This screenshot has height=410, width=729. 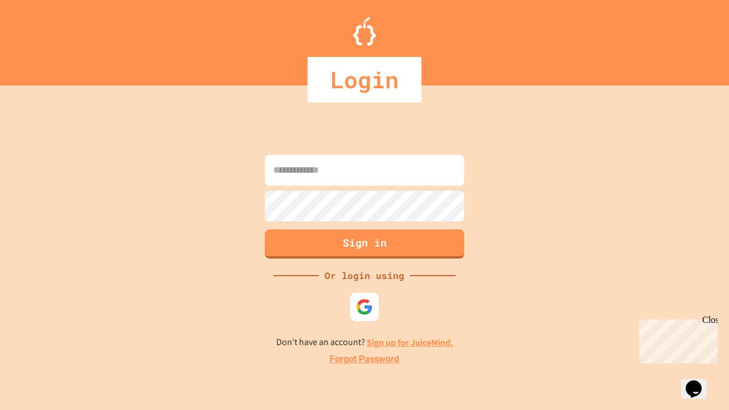 What do you see at coordinates (365, 276) in the screenshot?
I see `div: Or login using` at bounding box center [365, 276].